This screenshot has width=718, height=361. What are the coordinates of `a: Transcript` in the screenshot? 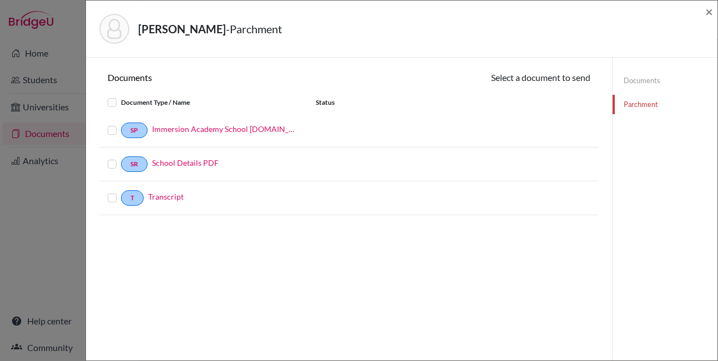 It's located at (166, 196).